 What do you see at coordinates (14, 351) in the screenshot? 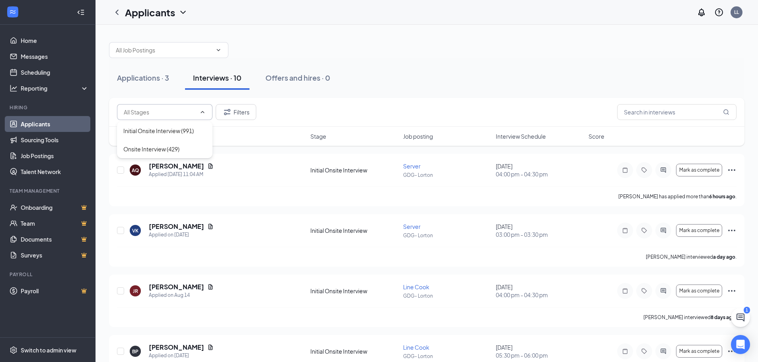
I see `svg: Settings` at bounding box center [14, 351].